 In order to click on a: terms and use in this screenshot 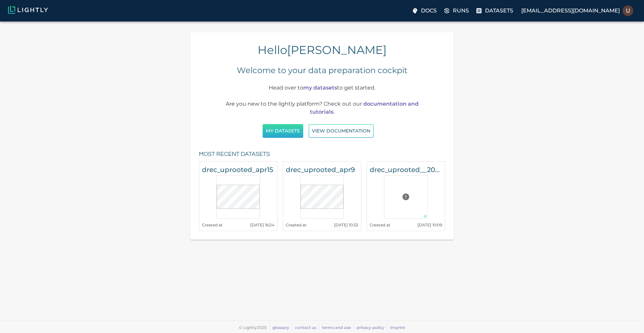, I will do `click(336, 327)`.